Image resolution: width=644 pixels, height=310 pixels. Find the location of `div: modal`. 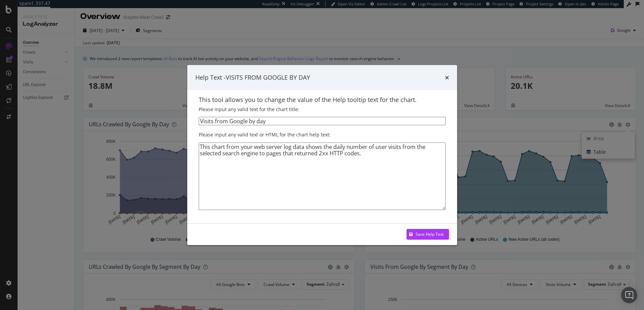

div: modal is located at coordinates (322, 155).